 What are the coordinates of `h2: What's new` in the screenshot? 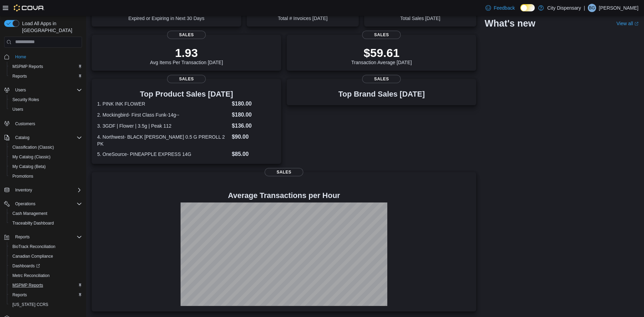 It's located at (510, 23).